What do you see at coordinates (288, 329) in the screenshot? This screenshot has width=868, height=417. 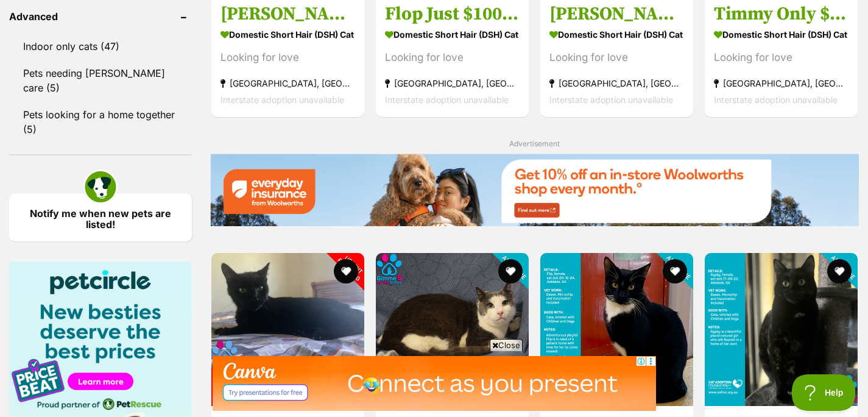 I see `img: Spotty Private Rehoming No Charge! - Domestic Short Hair (DSH) Cat` at bounding box center [288, 329].